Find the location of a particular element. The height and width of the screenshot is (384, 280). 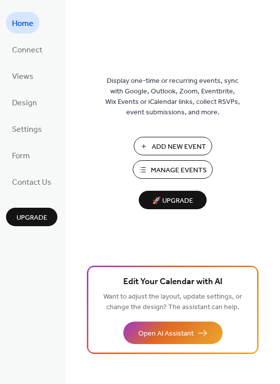

a: Design is located at coordinates (24, 102).